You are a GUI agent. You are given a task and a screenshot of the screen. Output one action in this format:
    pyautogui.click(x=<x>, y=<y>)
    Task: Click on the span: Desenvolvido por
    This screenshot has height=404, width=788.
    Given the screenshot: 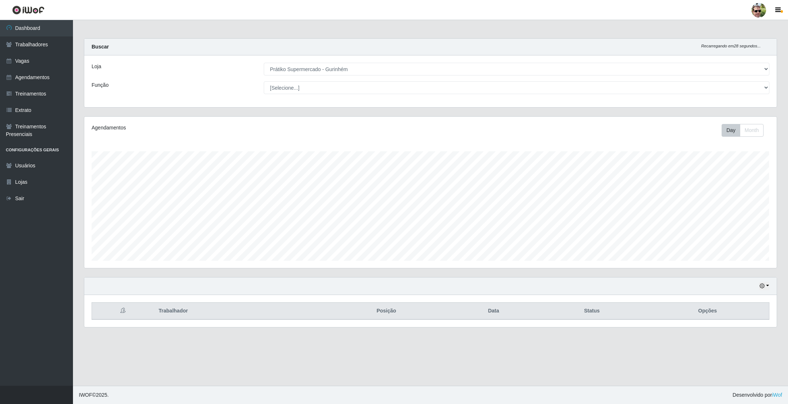 What is the action you would take?
    pyautogui.click(x=757, y=395)
    